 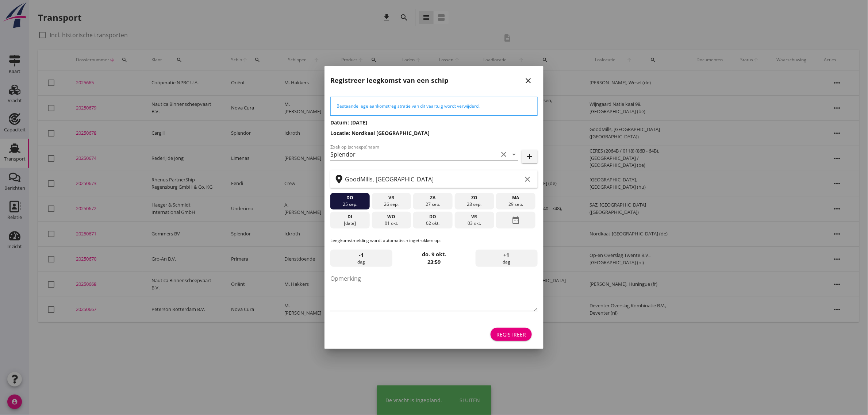 What do you see at coordinates (433, 204) in the screenshot?
I see `div: 27 sep.` at bounding box center [433, 204].